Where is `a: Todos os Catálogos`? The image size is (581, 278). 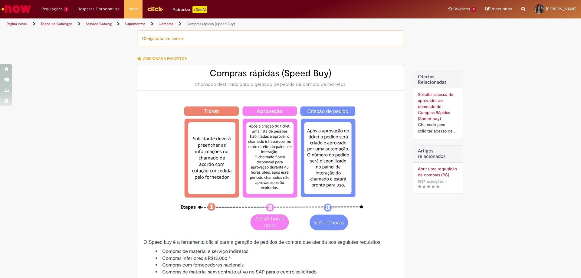
a: Todos os Catálogos is located at coordinates (57, 24).